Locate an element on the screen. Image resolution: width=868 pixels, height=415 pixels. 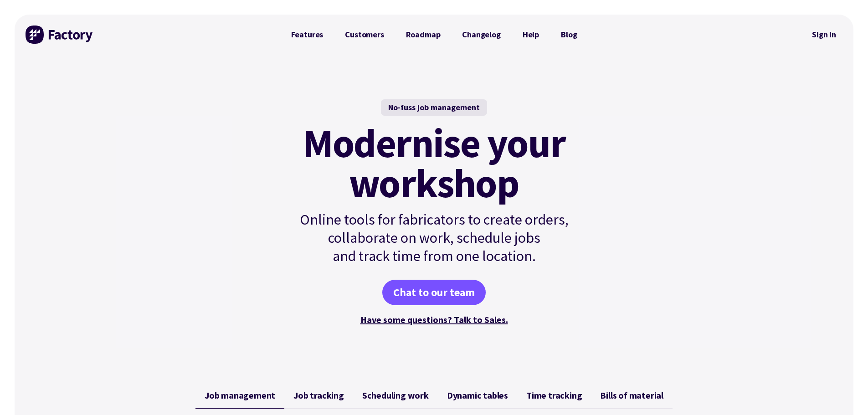
span: Dynamic tables is located at coordinates (478, 396).